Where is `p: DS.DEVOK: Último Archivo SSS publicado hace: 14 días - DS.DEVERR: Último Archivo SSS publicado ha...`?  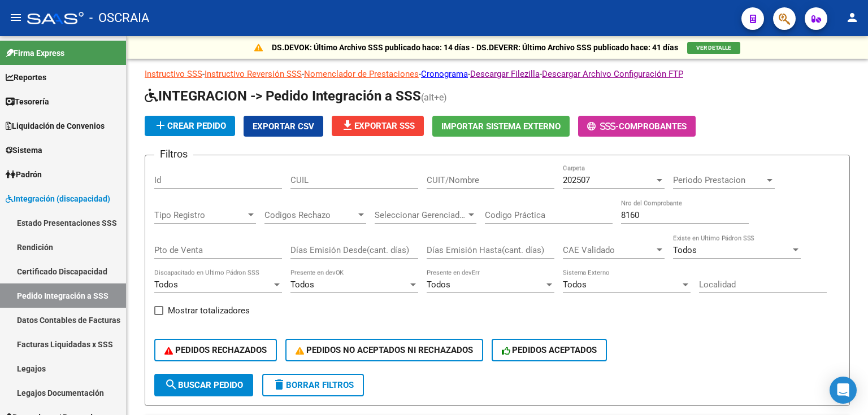
p: DS.DEVOK: Último Archivo SSS publicado hace: 14 días - DS.DEVERR: Último Archivo SSS publicado ha... is located at coordinates (475, 47).